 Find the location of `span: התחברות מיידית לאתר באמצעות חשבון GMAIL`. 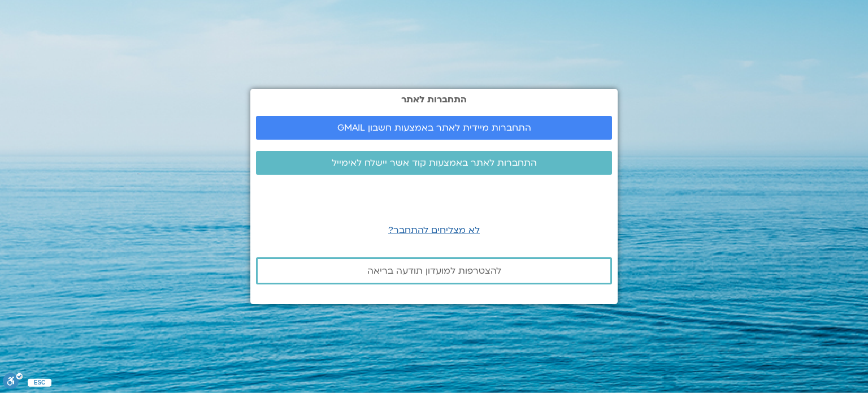

span: התחברות מיידית לאתר באמצעות חשבון GMAIL is located at coordinates (434, 128).